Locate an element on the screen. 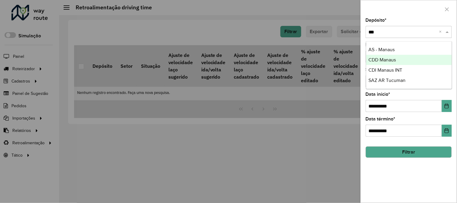  span: SAZ AR Tucuman is located at coordinates (387, 80).